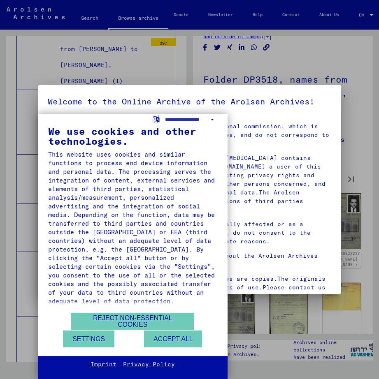 The height and width of the screenshot is (379, 379). Describe the element at coordinates (132, 228) in the screenshot. I see `div: This website uses cookies and similar functions to process end device information and personal da...` at that location.